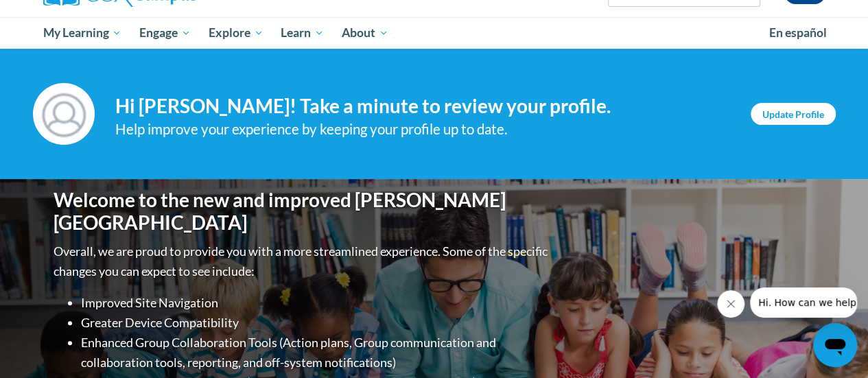 This screenshot has width=868, height=378. I want to click on a: Engage, so click(165, 33).